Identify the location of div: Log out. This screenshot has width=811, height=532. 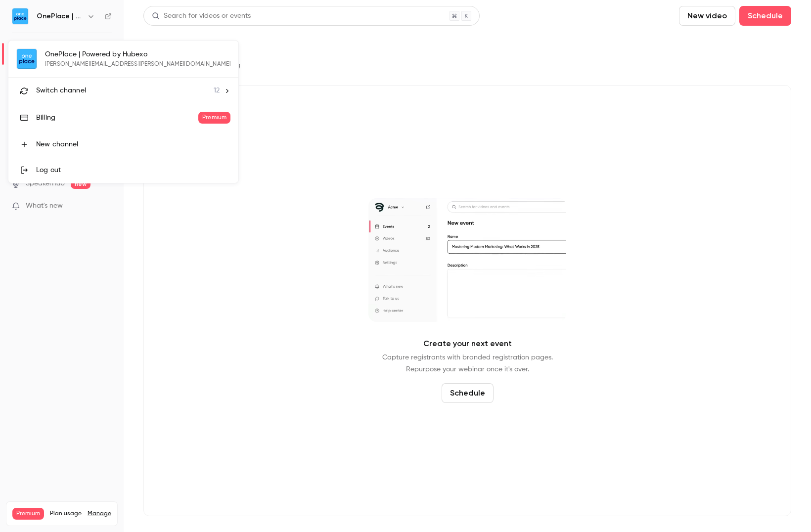
(133, 170).